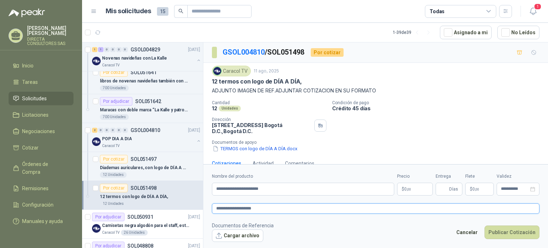  Describe the element at coordinates (449, 176) in the screenshot. I see `label: Entrega` at that location.